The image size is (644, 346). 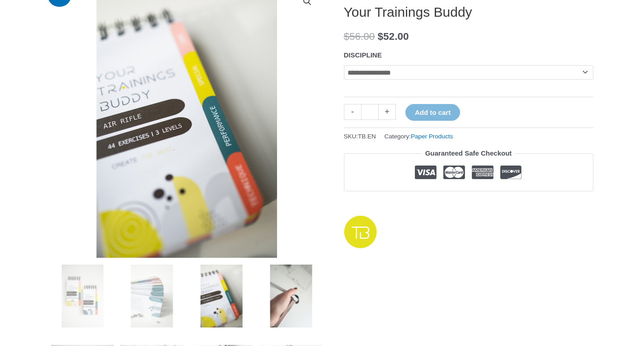 What do you see at coordinates (432, 136) in the screenshot?
I see `a: Paper Products` at bounding box center [432, 136].